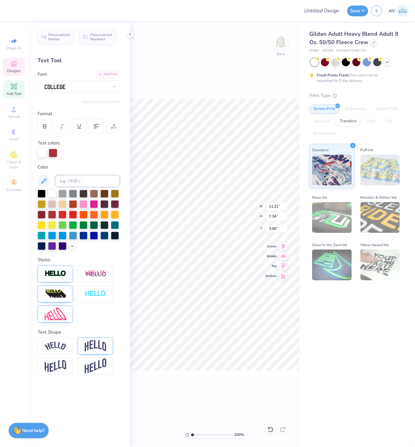  What do you see at coordinates (49, 143) in the screenshot?
I see `label: Text colors` at bounding box center [49, 143].